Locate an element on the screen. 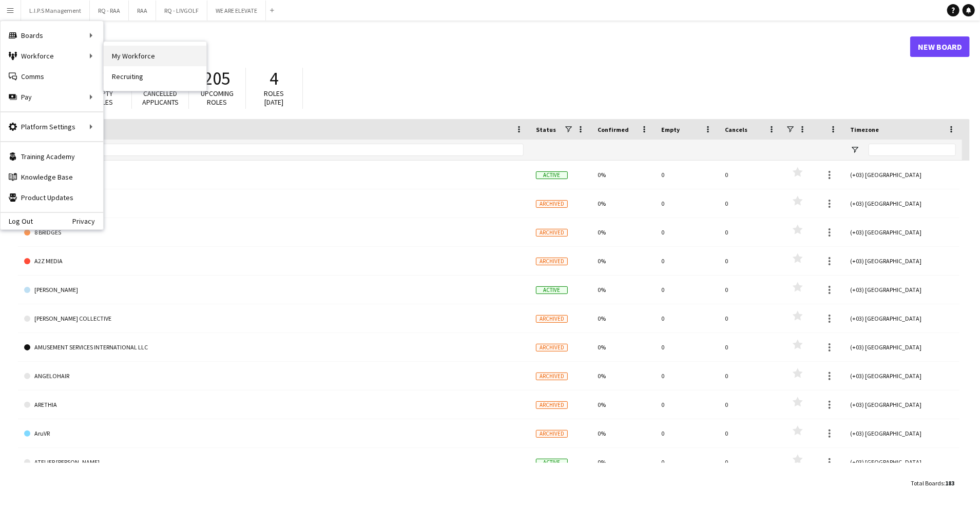 The image size is (980, 509). button: WE ARE ELEVATE is located at coordinates (237, 10).